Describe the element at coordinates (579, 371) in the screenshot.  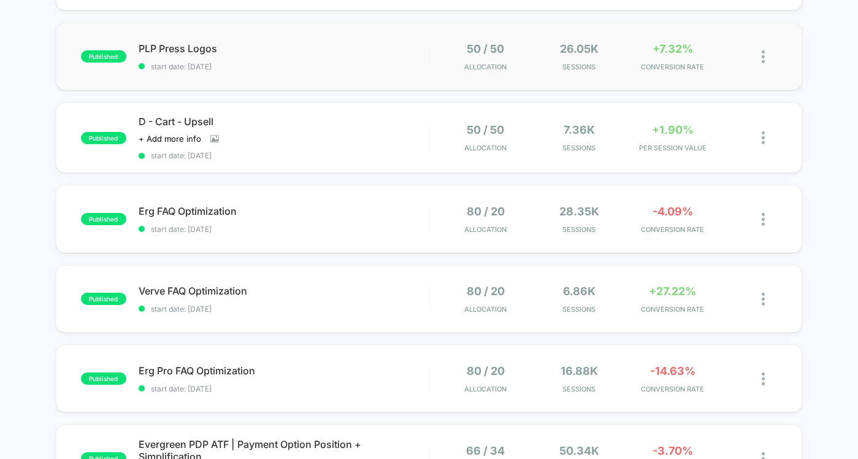
I see `span: 16.88k` at that location.